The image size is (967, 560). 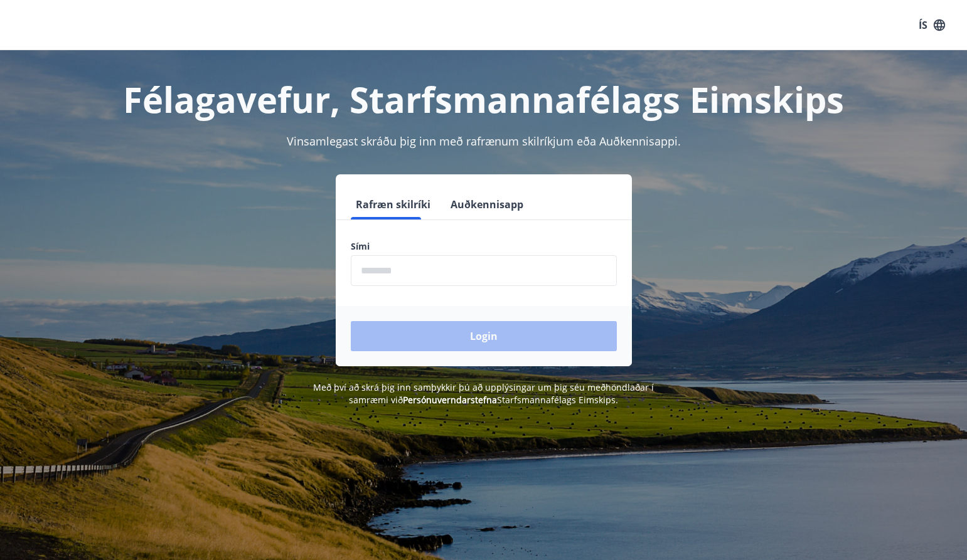 I want to click on a: Persónuverndarstefna, so click(x=450, y=400).